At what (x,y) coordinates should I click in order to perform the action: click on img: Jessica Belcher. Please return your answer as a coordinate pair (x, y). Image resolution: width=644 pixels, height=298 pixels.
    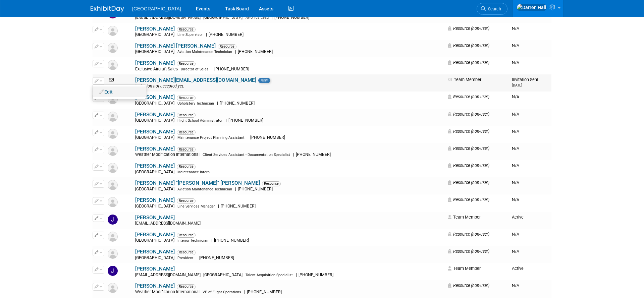
    Looking at the image, I should click on (113, 220).